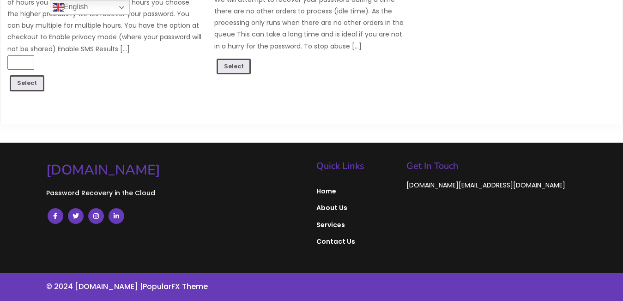 The image size is (623, 301). I want to click on span: Contact Us, so click(356, 241).